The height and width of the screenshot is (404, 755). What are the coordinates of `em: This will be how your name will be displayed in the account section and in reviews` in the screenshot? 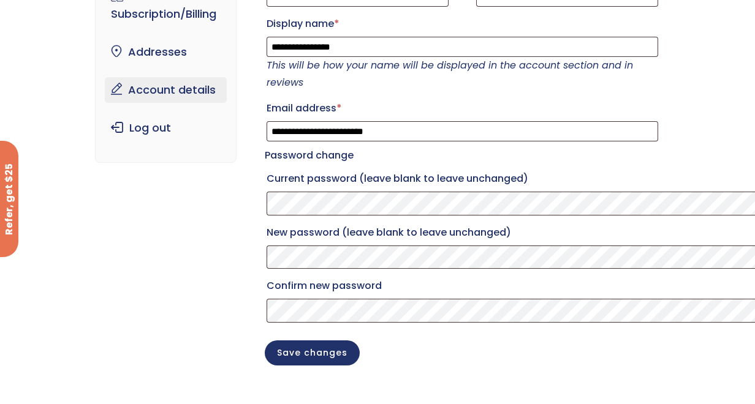 It's located at (450, 74).